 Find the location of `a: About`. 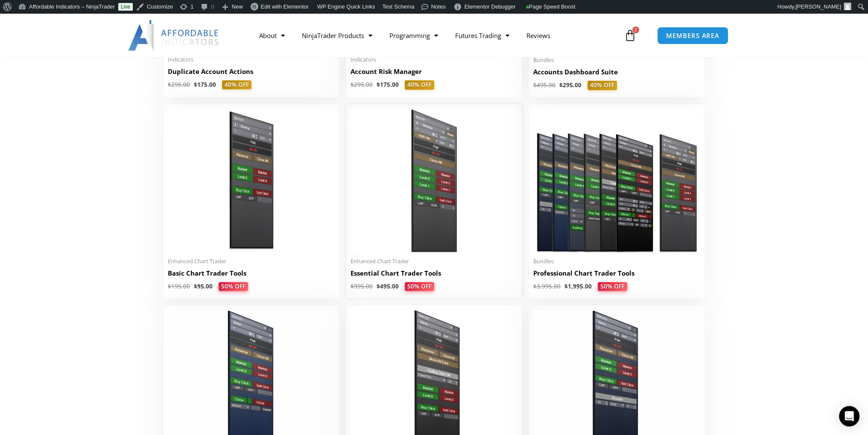

a: About is located at coordinates (271, 36).